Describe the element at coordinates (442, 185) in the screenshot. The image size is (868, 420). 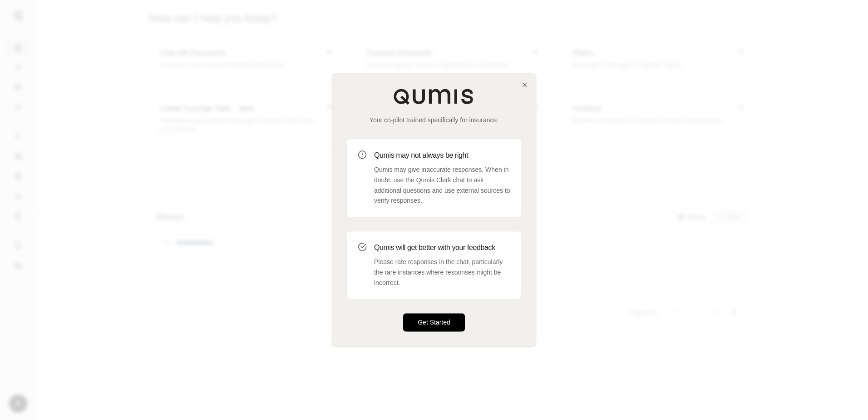
I see `p: Qumis may give inaccurate responses. When in doubt, use the Qumis Clerk chat to ask additional qu...` at that location.